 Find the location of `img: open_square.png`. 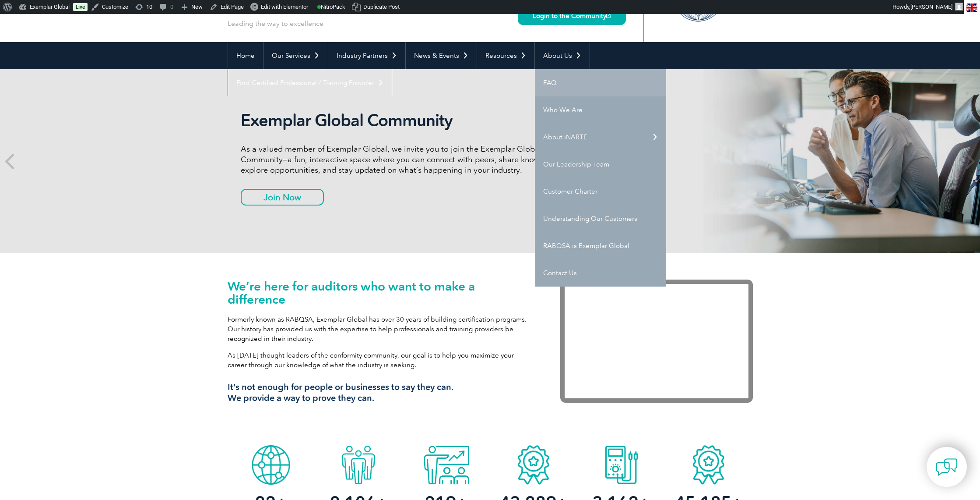

img: open_square.png is located at coordinates (609, 15).